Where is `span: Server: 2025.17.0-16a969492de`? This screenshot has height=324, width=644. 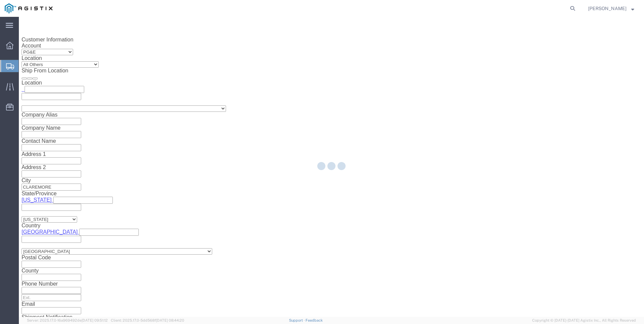
span: Server: 2025.17.0-16a969492de is located at coordinates (68, 320).